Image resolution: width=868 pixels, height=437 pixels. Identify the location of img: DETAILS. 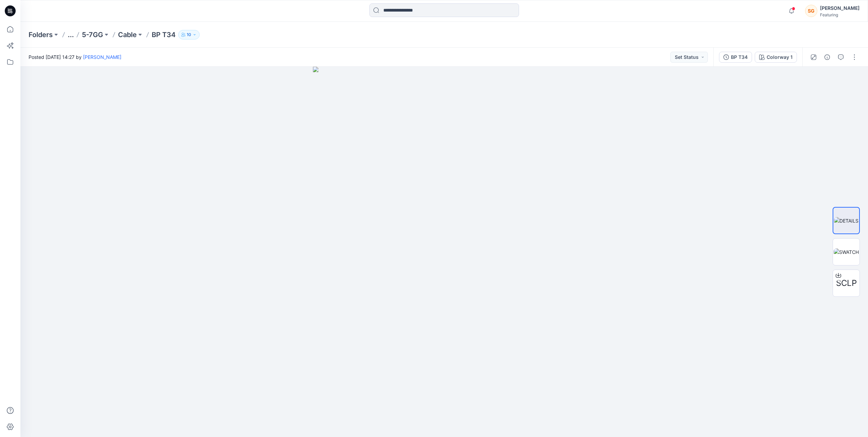
(846, 220).